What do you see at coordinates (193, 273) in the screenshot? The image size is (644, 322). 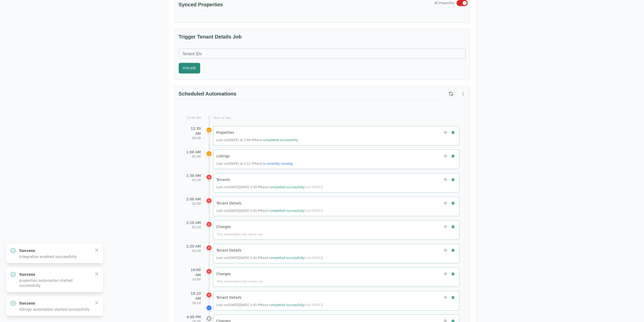 I see `div: 10:00 AM` at bounding box center [193, 273].